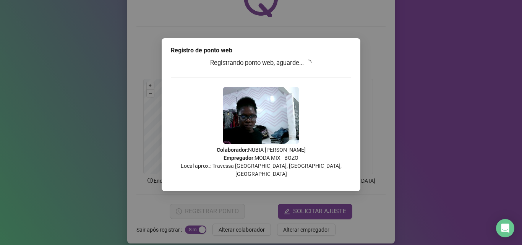 The height and width of the screenshot is (245, 522). Describe the element at coordinates (232, 150) in the screenshot. I see `strong: Colaborador` at that location.